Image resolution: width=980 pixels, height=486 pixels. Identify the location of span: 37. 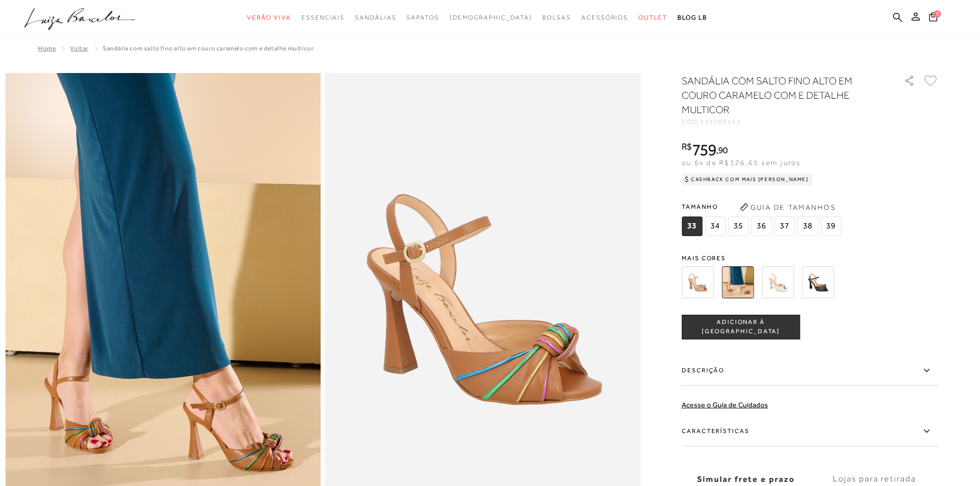
(785, 226).